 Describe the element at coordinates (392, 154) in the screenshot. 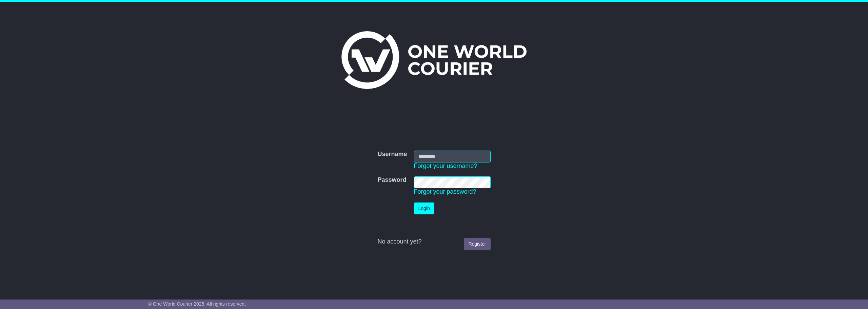

I see `label: Username` at that location.